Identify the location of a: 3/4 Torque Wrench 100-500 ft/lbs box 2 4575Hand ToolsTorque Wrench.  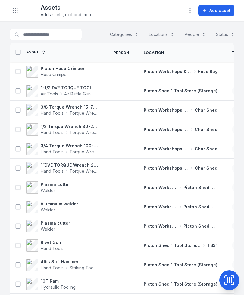
(63, 149).